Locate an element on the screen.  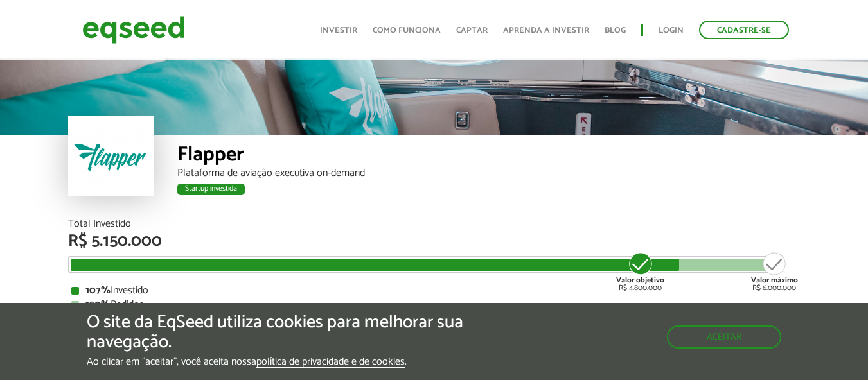
a: política de privacidade e de cookies is located at coordinates (330, 362).